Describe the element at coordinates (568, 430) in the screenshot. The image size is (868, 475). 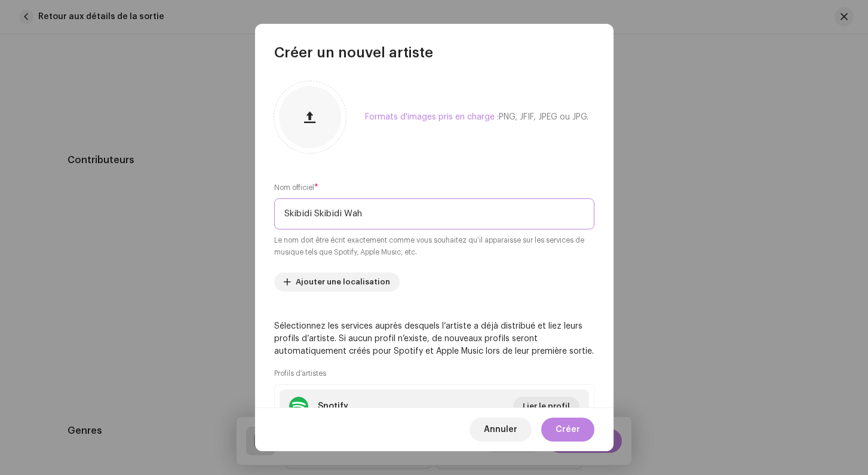
I see `span: Créer` at that location.